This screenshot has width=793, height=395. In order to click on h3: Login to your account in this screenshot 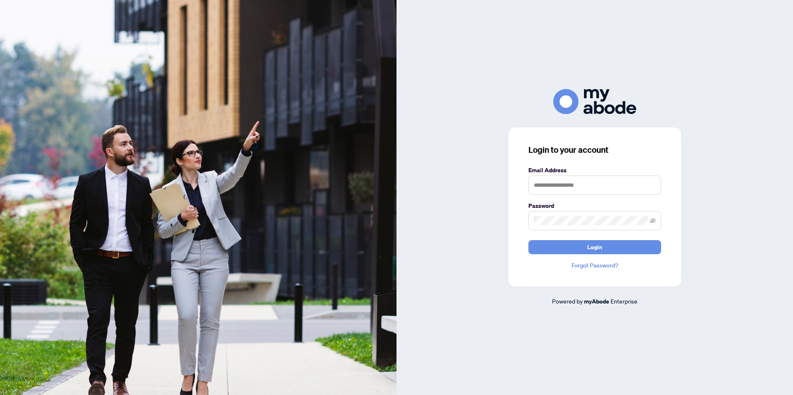, I will do `click(594, 150)`.